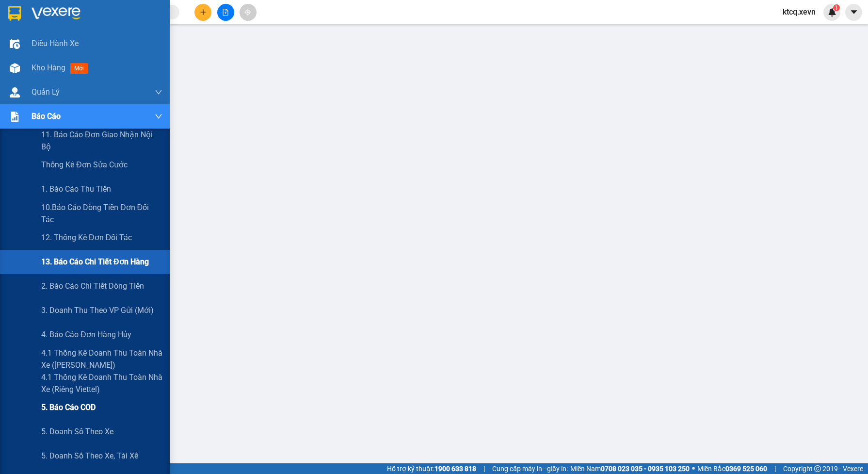 This screenshot has width=868, height=474. I want to click on img: icon-new-feature, so click(833, 12).